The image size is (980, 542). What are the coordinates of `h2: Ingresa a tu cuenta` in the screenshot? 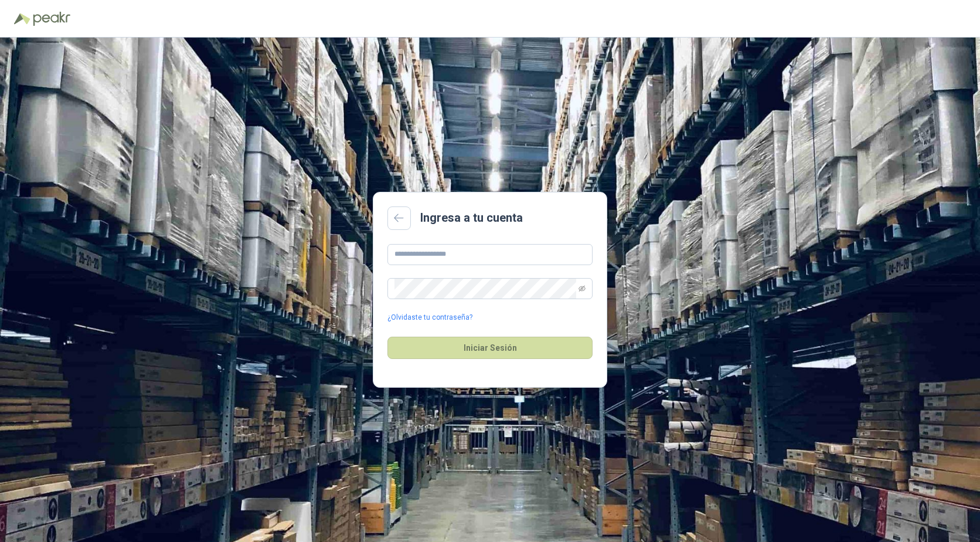 It's located at (472, 218).